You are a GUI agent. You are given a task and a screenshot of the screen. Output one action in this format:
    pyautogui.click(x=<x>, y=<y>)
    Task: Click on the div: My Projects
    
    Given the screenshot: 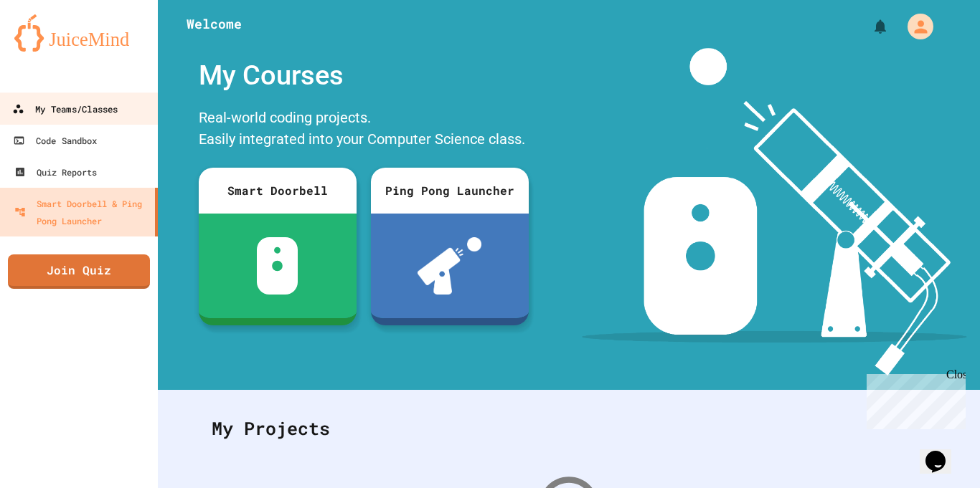 What is the action you would take?
    pyautogui.click(x=569, y=429)
    